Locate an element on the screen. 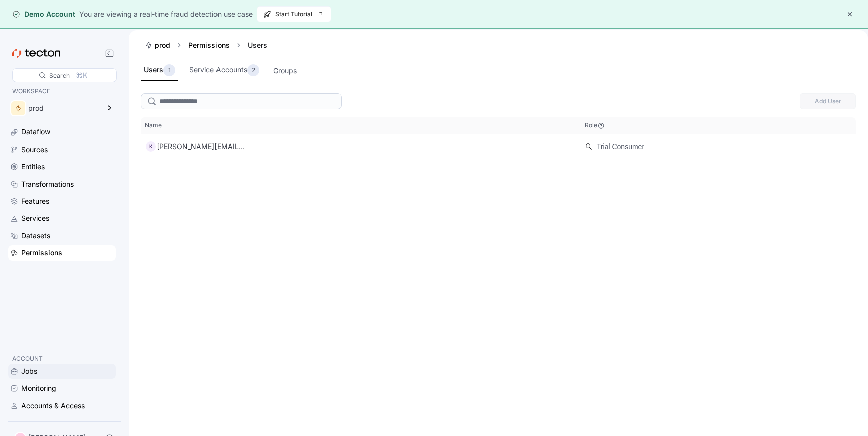 The image size is (868, 436). div: Service Accounts is located at coordinates (224, 70).